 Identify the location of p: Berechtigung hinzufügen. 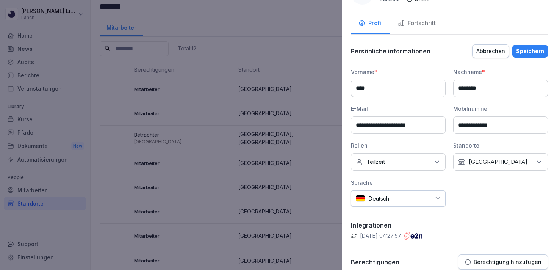
(507, 262).